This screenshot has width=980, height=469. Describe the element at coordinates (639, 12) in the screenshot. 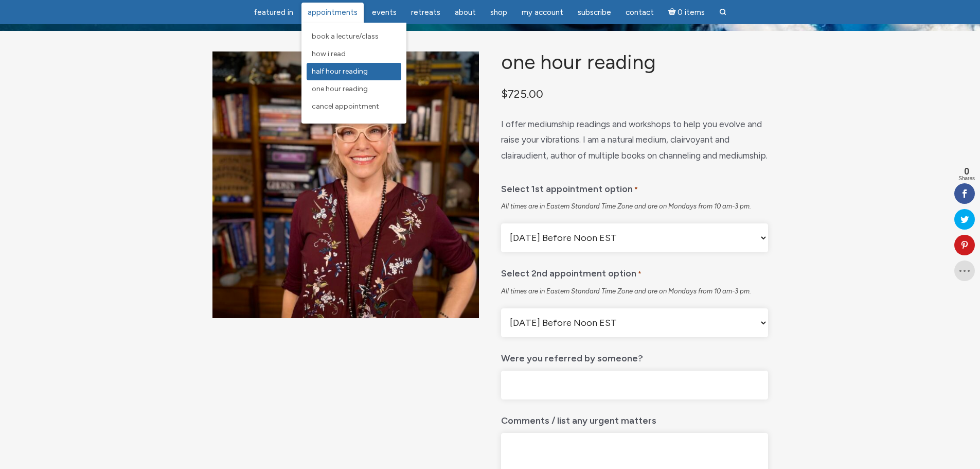

I see `a: Contact` at that location.